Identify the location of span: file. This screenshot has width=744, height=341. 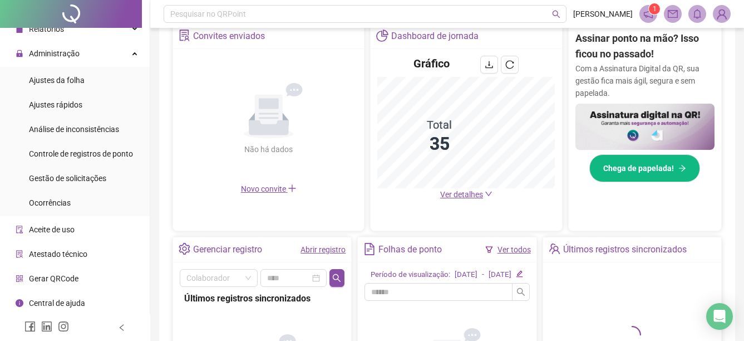
(19, 29).